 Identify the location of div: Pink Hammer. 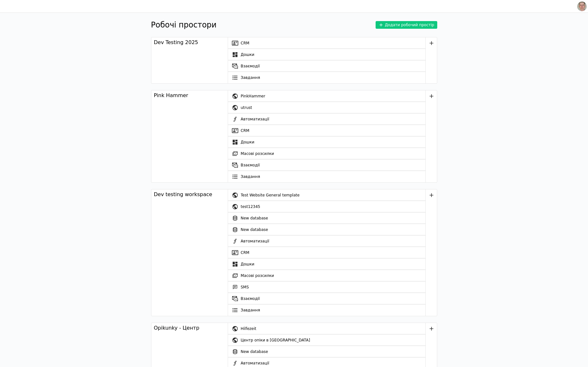
(171, 95).